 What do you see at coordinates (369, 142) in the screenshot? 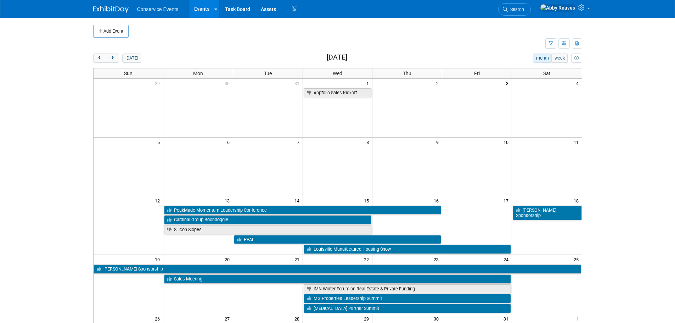
I see `span: 8` at bounding box center [369, 142].